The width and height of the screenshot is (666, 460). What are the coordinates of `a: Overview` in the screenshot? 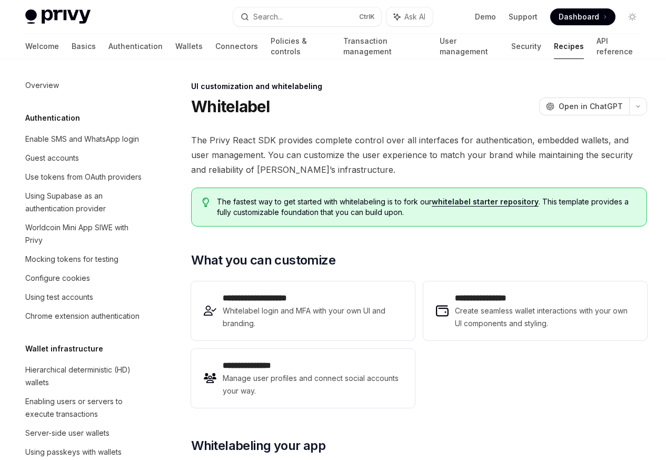 It's located at (84, 85).